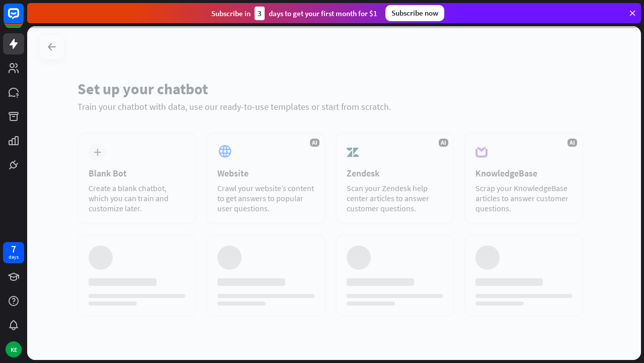  What do you see at coordinates (14, 249) in the screenshot?
I see `div: 7` at bounding box center [14, 249].